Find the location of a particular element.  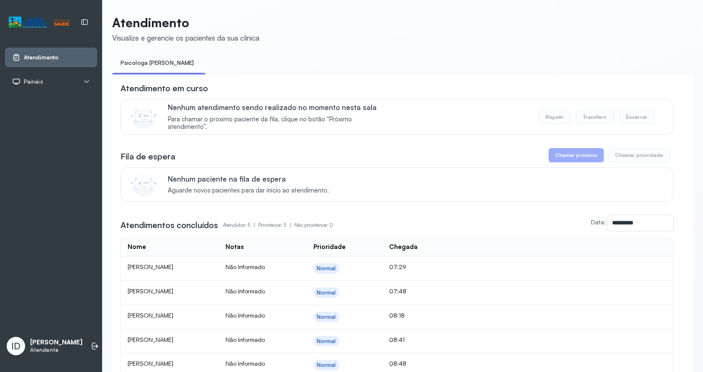

div: Prioridade is located at coordinates (329, 247).